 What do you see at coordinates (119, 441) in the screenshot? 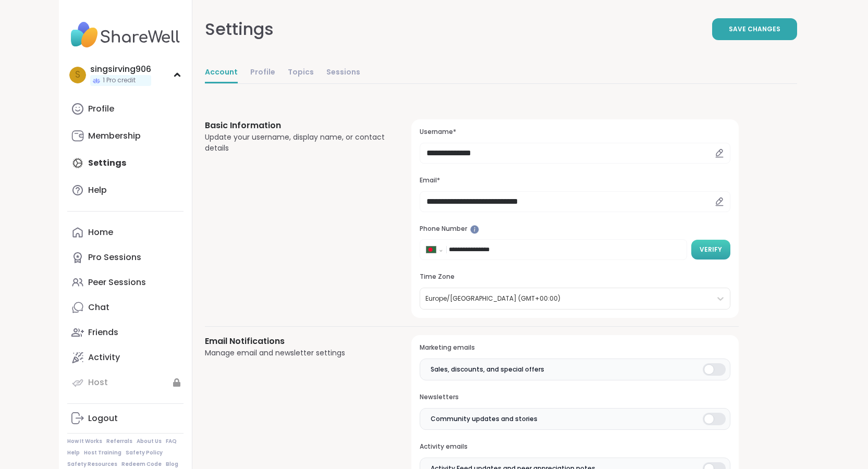
I see `a: Referrals` at bounding box center [119, 441].